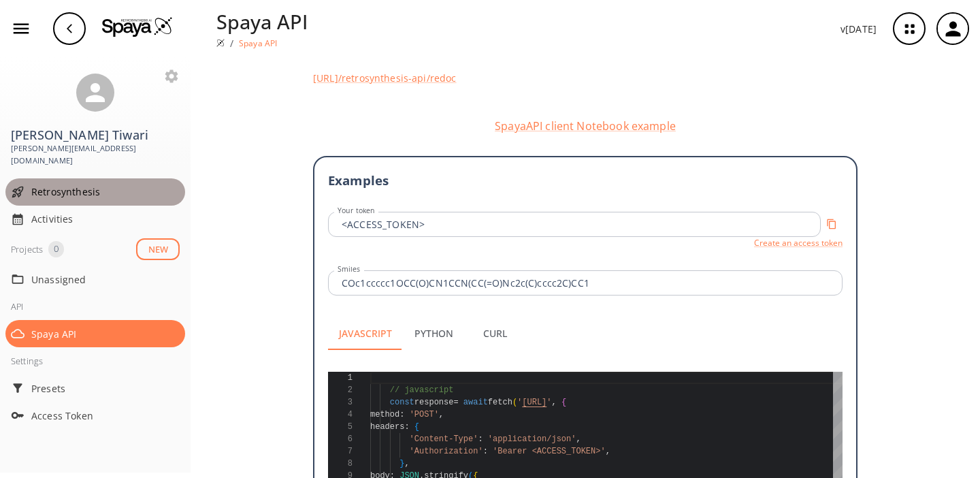  I want to click on button: Copy to clipboard, so click(832, 224).